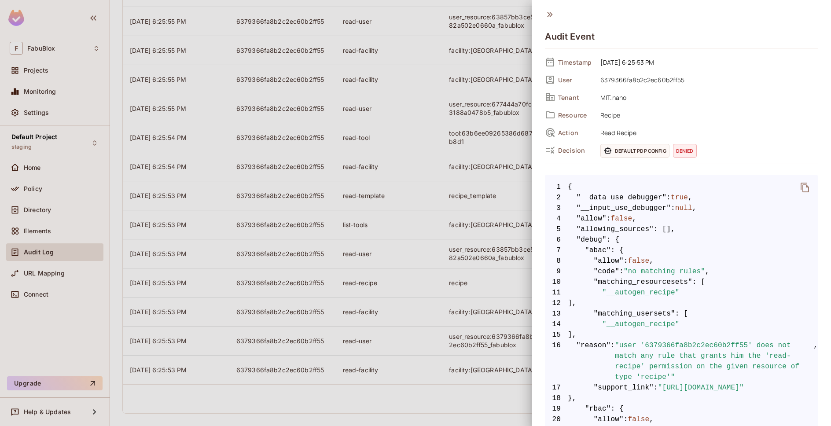 The height and width of the screenshot is (426, 831). I want to click on span: Action, so click(576, 133).